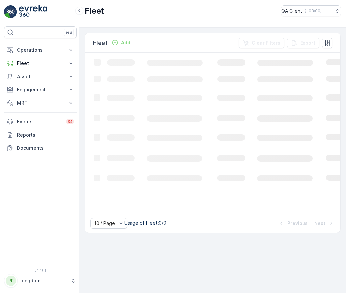 Image resolution: width=346 pixels, height=293 pixels. Describe the element at coordinates (40, 50) in the screenshot. I see `button: Operations` at that location.